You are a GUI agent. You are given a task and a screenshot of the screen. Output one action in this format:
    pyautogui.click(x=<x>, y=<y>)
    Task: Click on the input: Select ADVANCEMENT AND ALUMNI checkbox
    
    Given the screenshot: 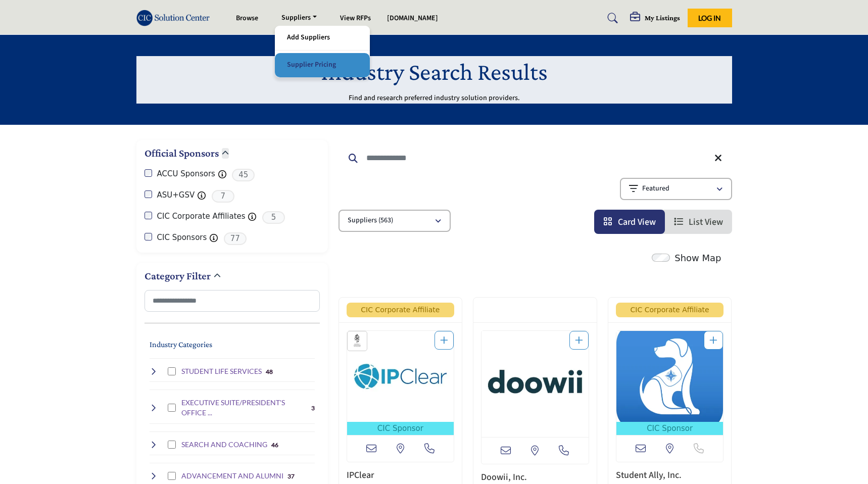 What is the action you would take?
    pyautogui.click(x=172, y=476)
    